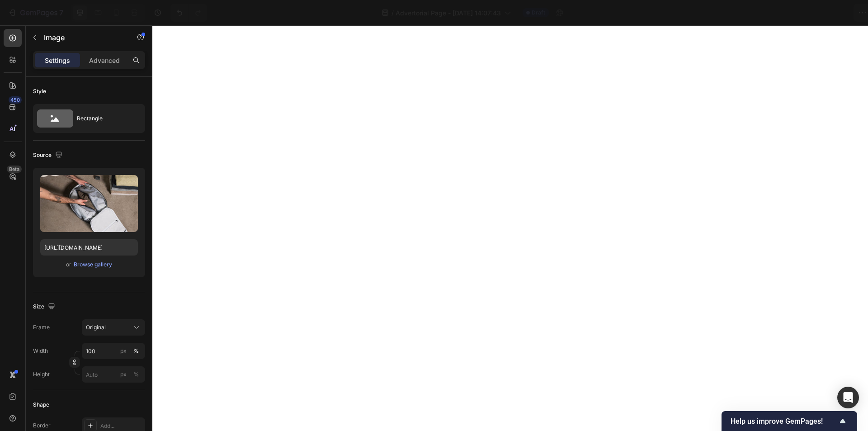 The height and width of the screenshot is (431, 868). What do you see at coordinates (789, 13) in the screenshot?
I see `span: Save` at bounding box center [789, 13].